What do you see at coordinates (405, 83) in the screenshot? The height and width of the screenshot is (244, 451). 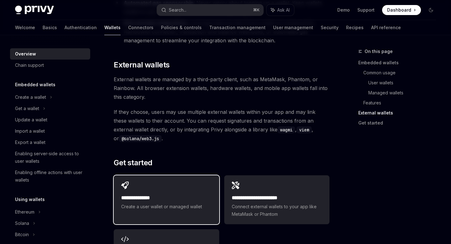 I see `a: User wallets` at bounding box center [405, 83].